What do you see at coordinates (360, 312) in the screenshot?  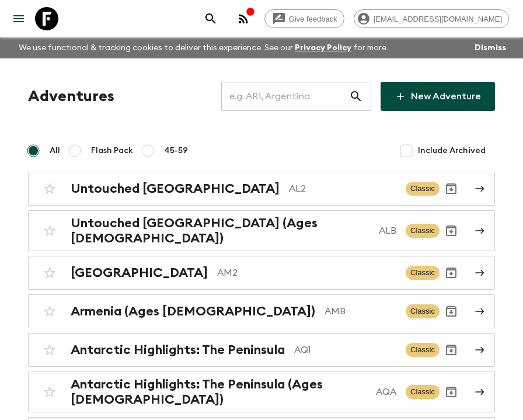 I see `p: AMB` at bounding box center [360, 312].